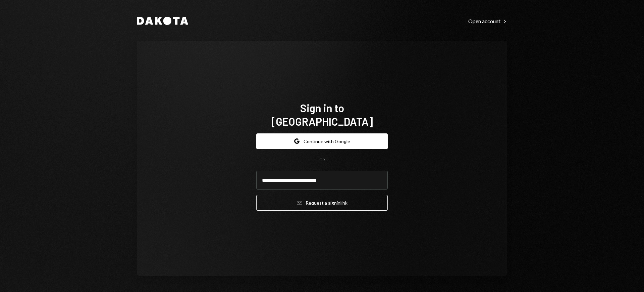  I want to click on button: Continue with Google, so click(322, 141).